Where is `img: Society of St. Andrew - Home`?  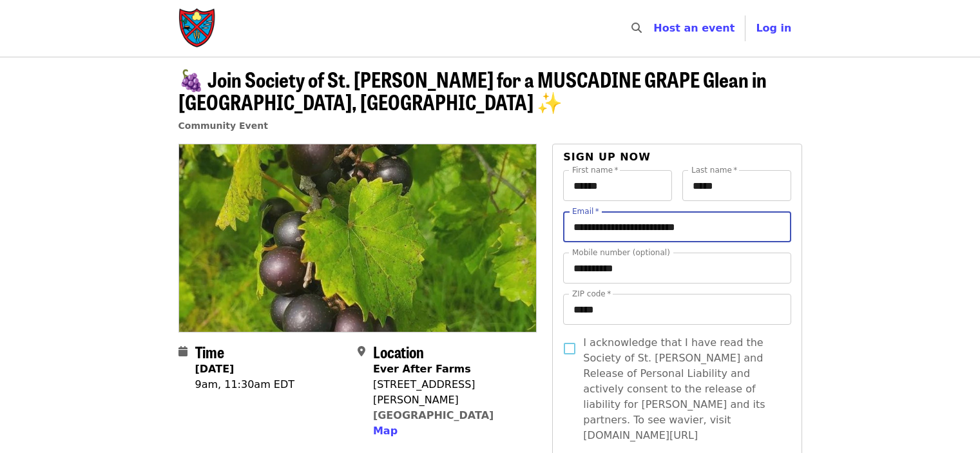
img: Society of St. Andrew - Home is located at coordinates (198, 28).